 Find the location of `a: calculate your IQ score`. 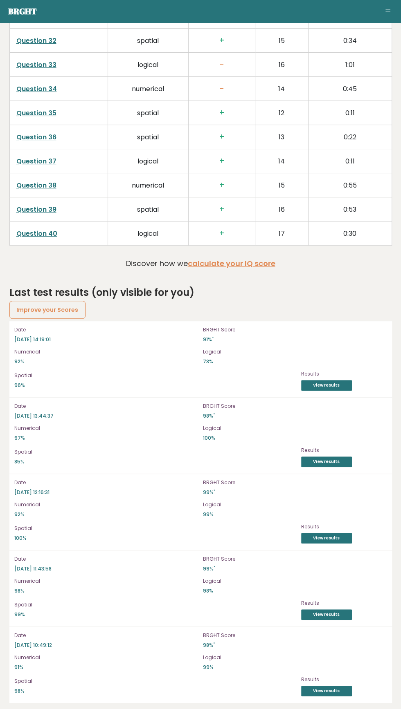

a: calculate your IQ score is located at coordinates (231, 263).